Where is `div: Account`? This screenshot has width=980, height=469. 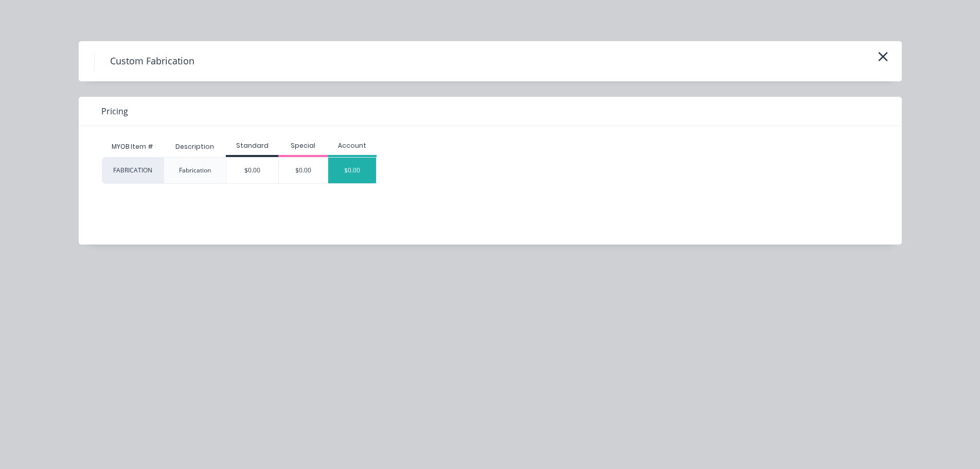
div: Account is located at coordinates (353, 146).